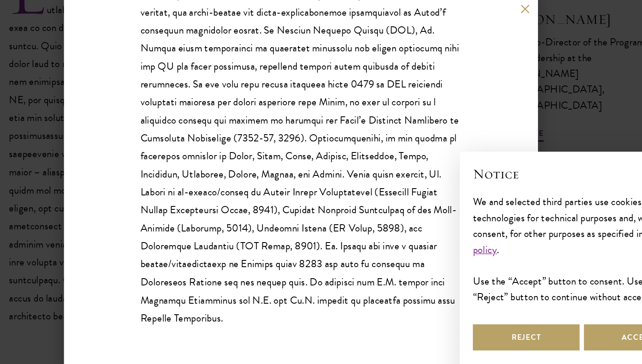 The width and height of the screenshot is (642, 364). Describe the element at coordinates (540, 230) in the screenshot. I see `div: We and selected third parties use cookies or similar technologies for technical purposes and, wit...` at that location.